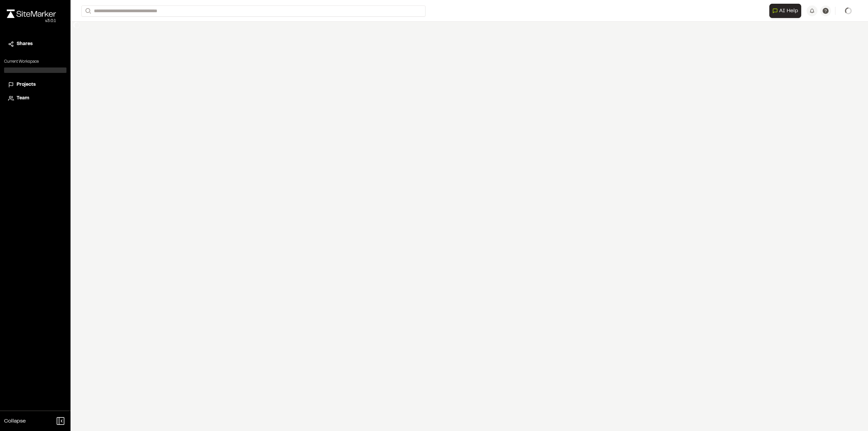  What do you see at coordinates (35, 44) in the screenshot?
I see `a: Shares` at bounding box center [35, 44].